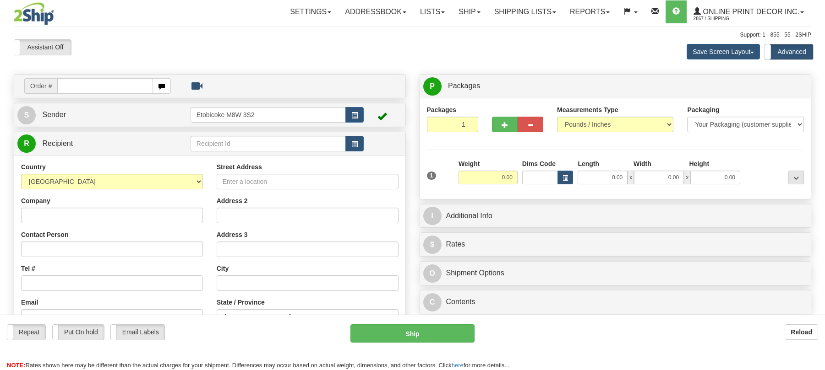  I want to click on span: S, so click(27, 115).